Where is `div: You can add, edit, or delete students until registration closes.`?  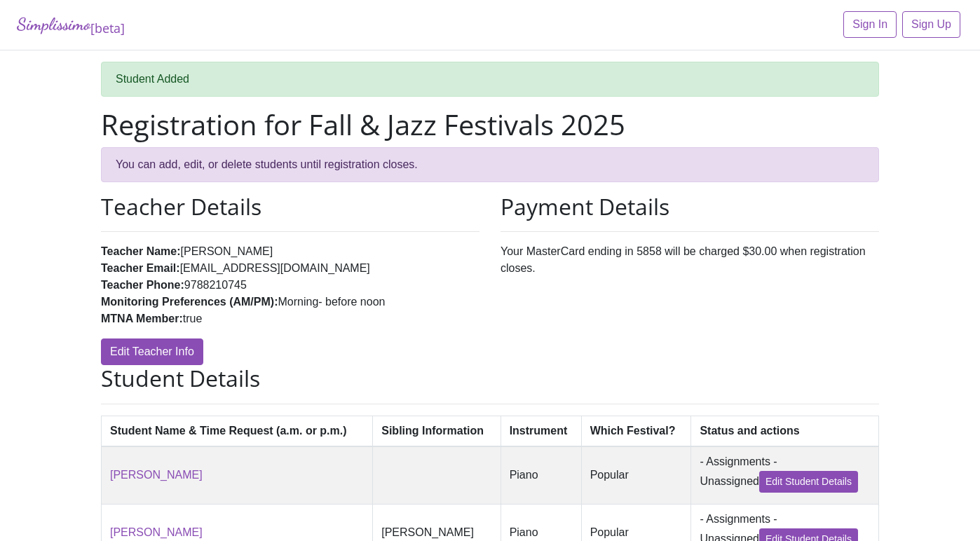 div: You can add, edit, or delete students until registration closes. is located at coordinates (490, 165).